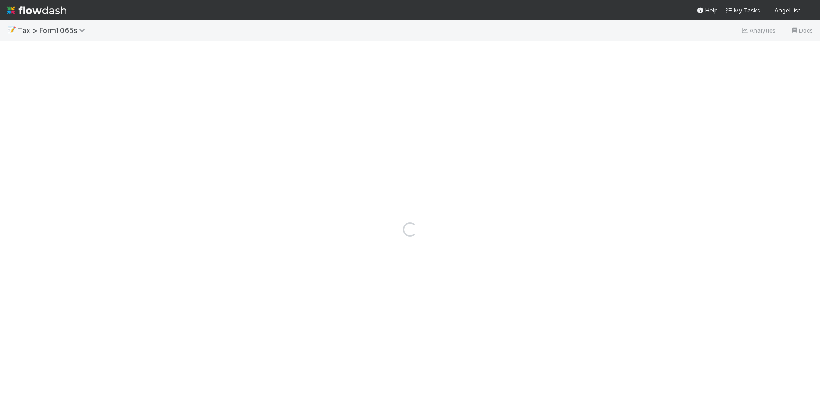 The height and width of the screenshot is (417, 820). I want to click on a: My Tasks, so click(743, 10).